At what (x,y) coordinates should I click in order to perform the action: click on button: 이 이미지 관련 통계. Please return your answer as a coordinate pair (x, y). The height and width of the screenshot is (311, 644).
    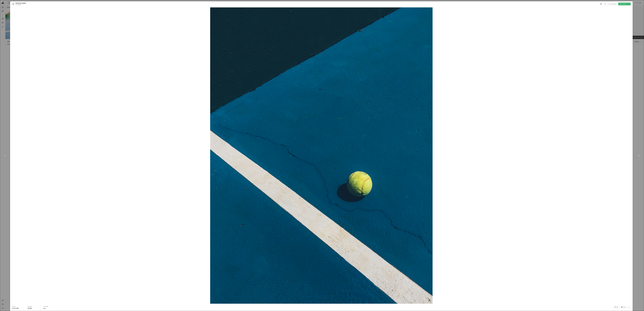
    Looking at the image, I should click on (623, 307).